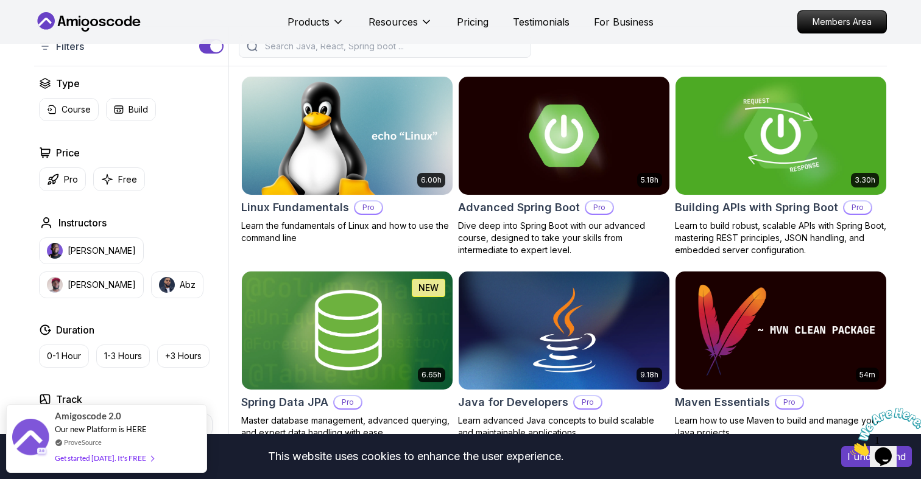 The width and height of the screenshot is (921, 479). I want to click on p: 5.18h, so click(649, 180).